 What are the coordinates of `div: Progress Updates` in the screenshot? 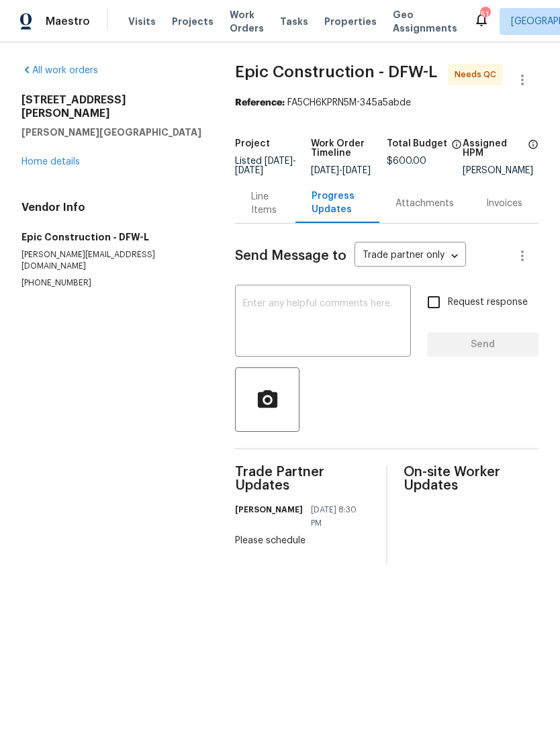 It's located at (337, 203).